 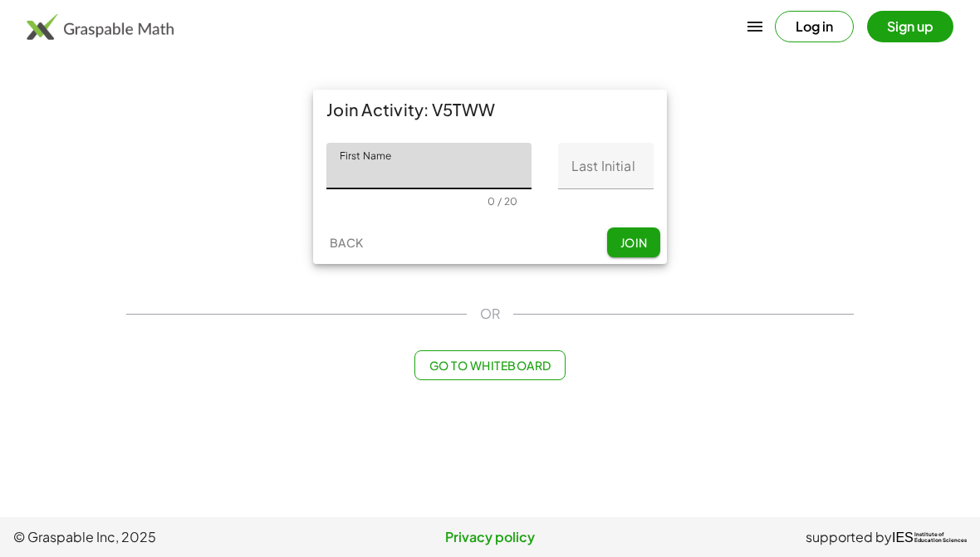 What do you see at coordinates (930, 537) in the screenshot?
I see `a: IESInstitute ofEducation Sciences` at bounding box center [930, 537].